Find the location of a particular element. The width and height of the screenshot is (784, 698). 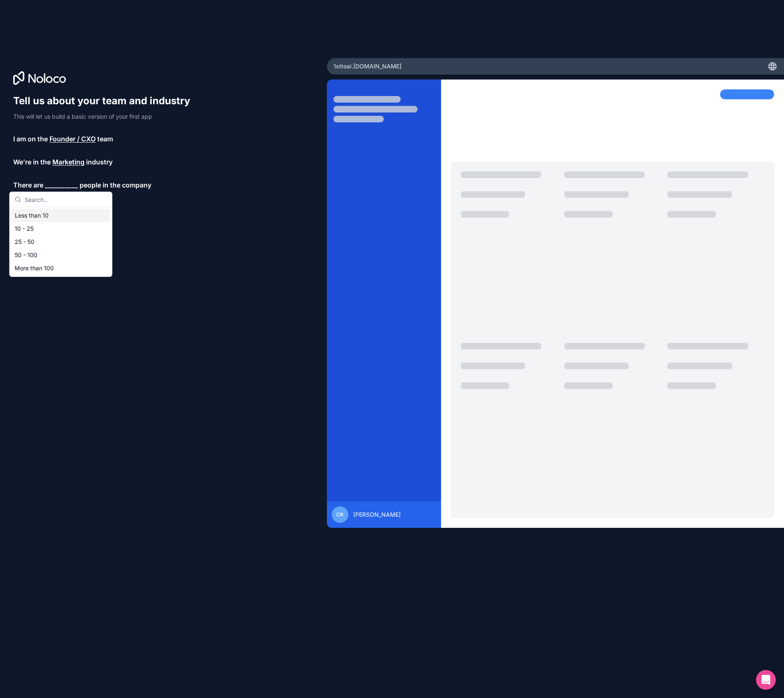

span: We’re in the is located at coordinates (32, 162).